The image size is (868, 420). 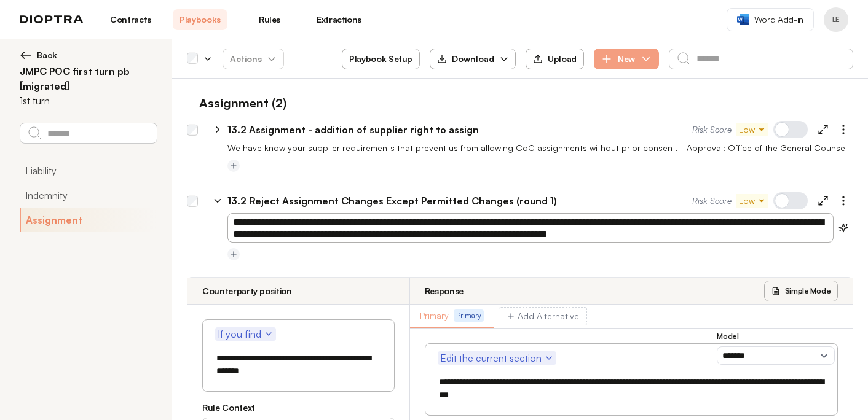 I want to click on button: If you find, so click(x=245, y=334).